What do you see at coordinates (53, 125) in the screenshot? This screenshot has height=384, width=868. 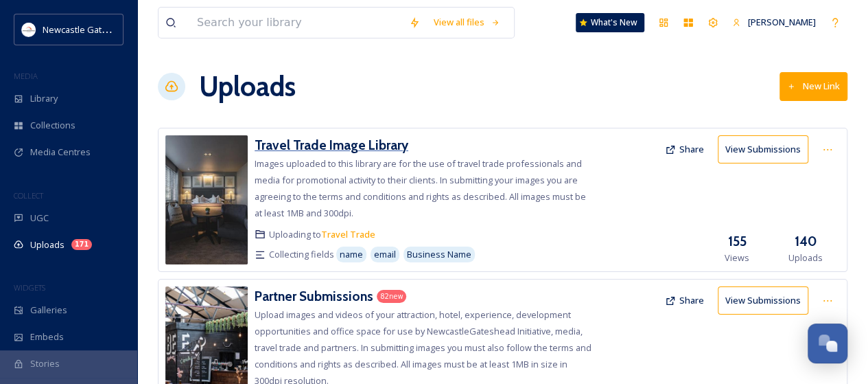 I see `span: Collections` at bounding box center [53, 125].